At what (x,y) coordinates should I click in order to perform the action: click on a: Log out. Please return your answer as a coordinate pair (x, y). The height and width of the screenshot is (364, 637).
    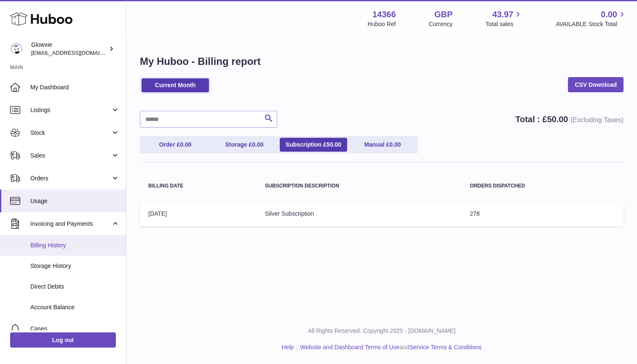
    Looking at the image, I should click on (63, 340).